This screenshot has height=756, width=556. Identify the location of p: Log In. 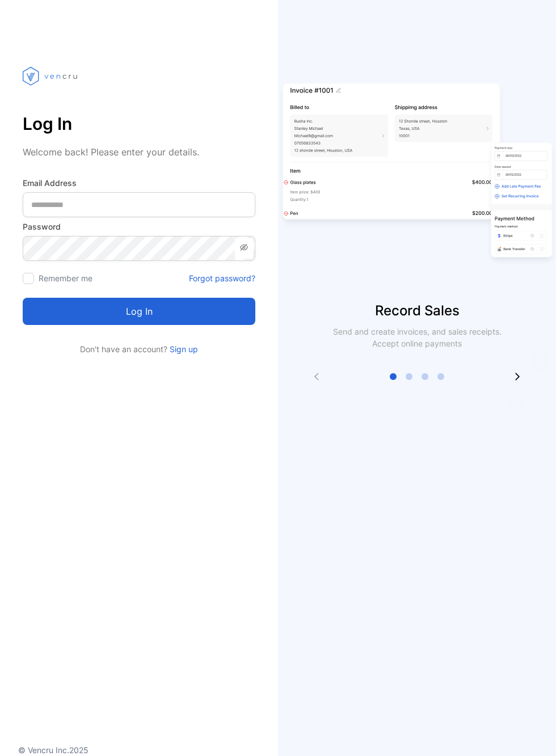
(139, 124).